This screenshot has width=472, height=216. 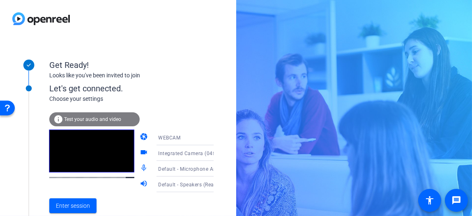 I want to click on mat-icon: mic_none, so click(x=145, y=168).